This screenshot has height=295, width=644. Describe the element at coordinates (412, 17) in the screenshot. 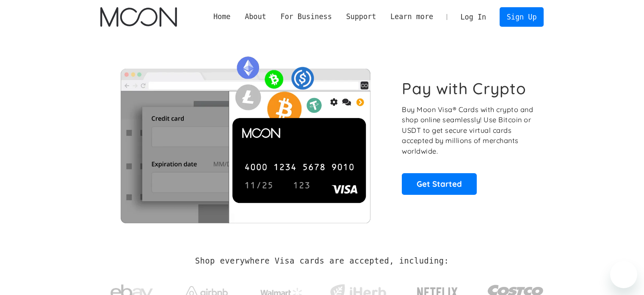

I see `div: Learn more` at that location.